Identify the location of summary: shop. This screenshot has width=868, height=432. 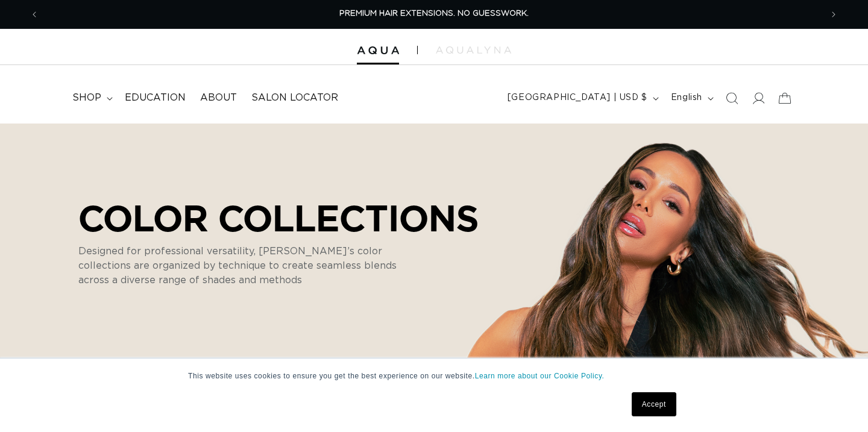
(91, 98).